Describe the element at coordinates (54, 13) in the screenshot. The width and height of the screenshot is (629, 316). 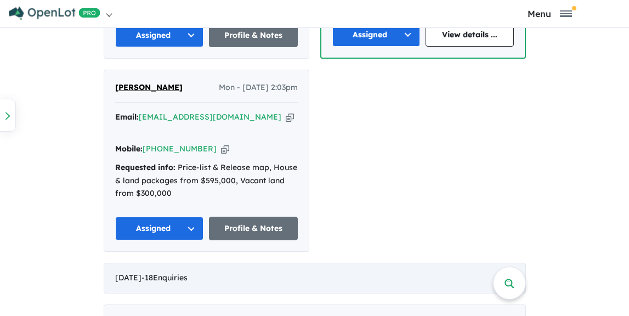
I see `img: Openlot PRO Logo White` at that location.